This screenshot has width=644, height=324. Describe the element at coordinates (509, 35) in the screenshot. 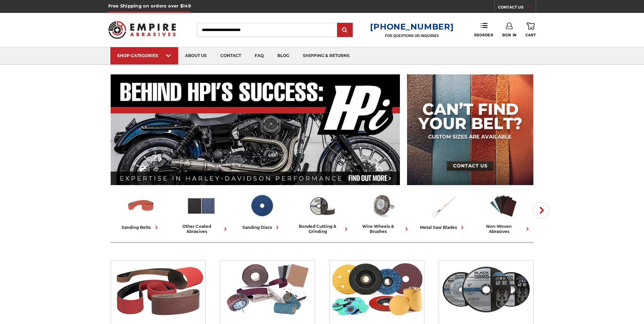

I see `span: Sign In` at that location.